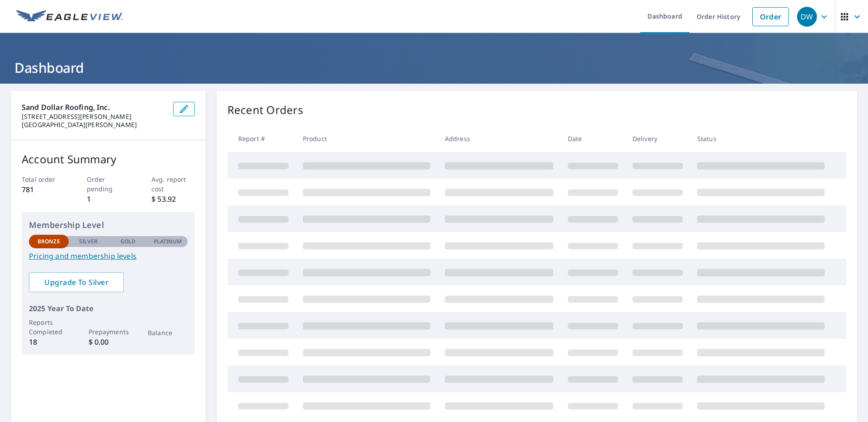 This screenshot has height=422, width=868. Describe the element at coordinates (173, 184) in the screenshot. I see `p: Avg. report cost` at that location.